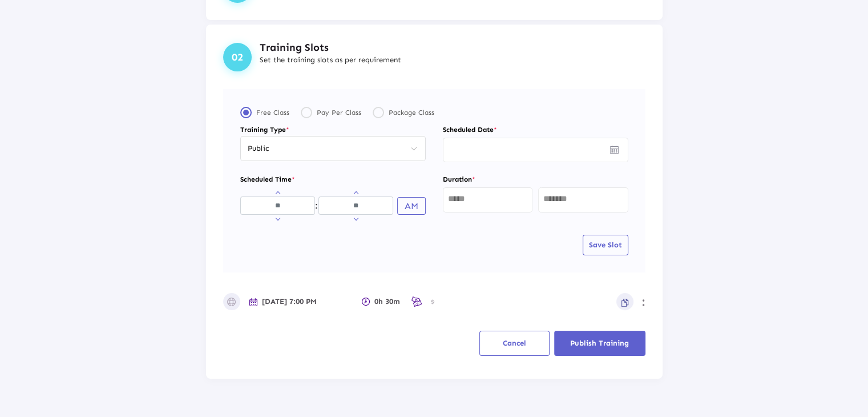 The height and width of the screenshot is (417, 868). I want to click on img: calendar-gray.svg, so click(614, 150).